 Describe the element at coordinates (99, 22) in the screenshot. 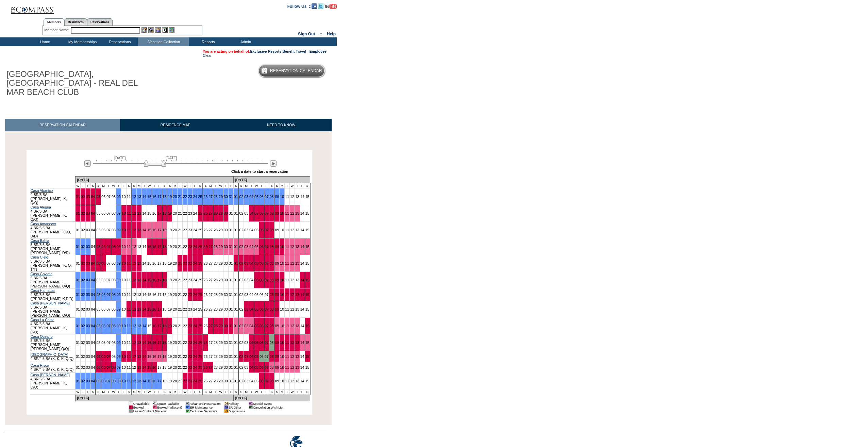

I see `a: Reservations` at that location.